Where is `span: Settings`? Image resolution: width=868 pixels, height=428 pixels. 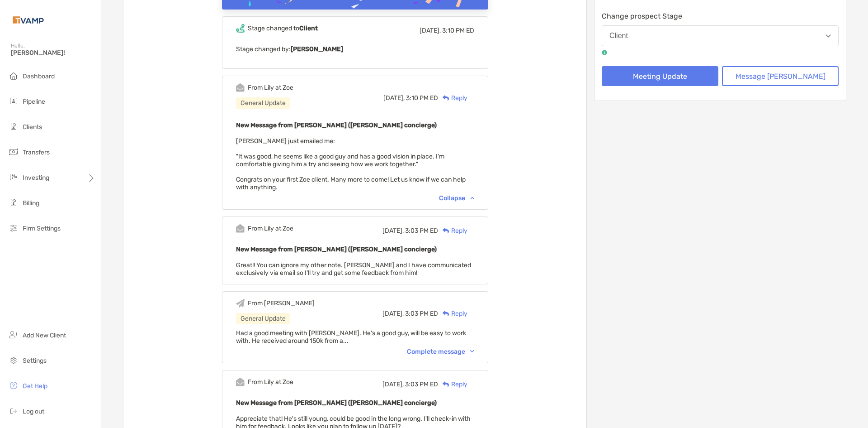 span: Settings is located at coordinates (35, 360).